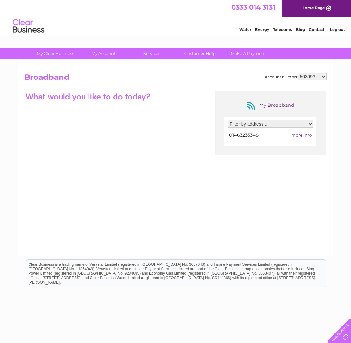  What do you see at coordinates (302, 135) in the screenshot?
I see `span: more info` at bounding box center [302, 135].